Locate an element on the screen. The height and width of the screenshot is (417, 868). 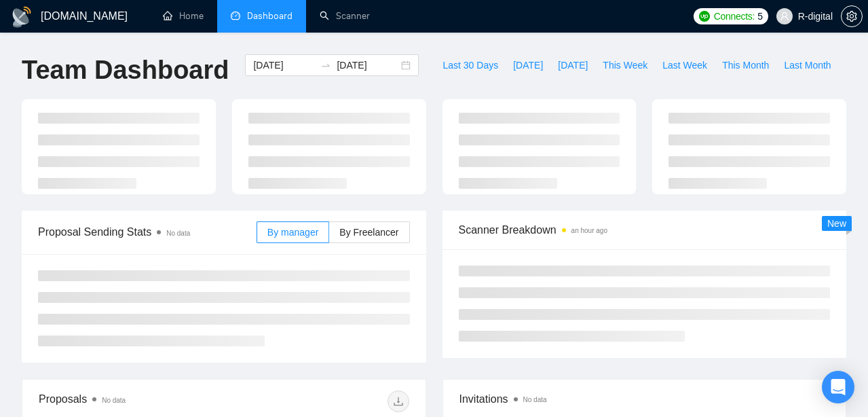
input: End date is located at coordinates (367, 65).